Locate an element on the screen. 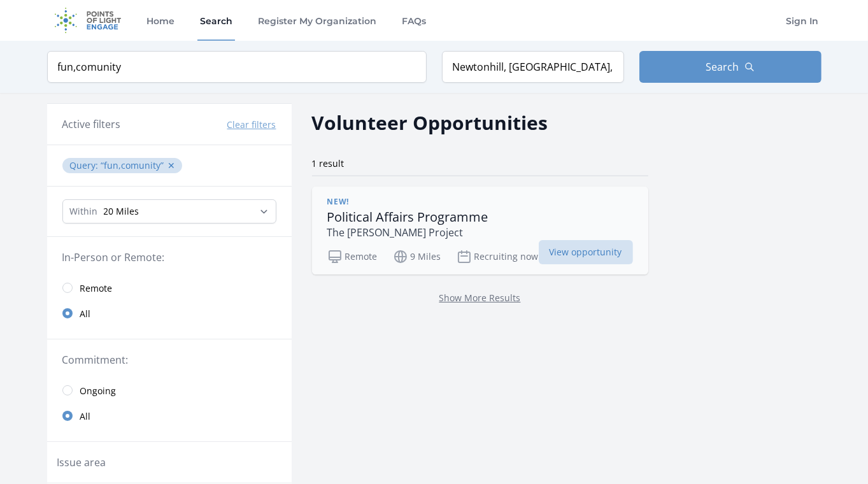 The width and height of the screenshot is (868, 484). span: Search is located at coordinates (723, 67).